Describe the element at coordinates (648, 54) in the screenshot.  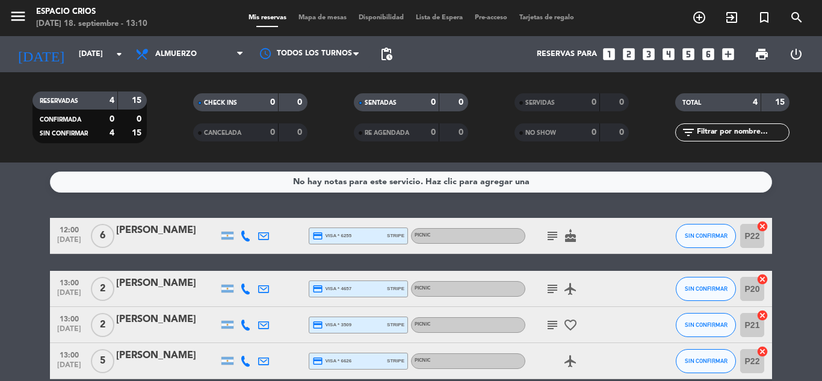
I see `i: looks_3` at that location.